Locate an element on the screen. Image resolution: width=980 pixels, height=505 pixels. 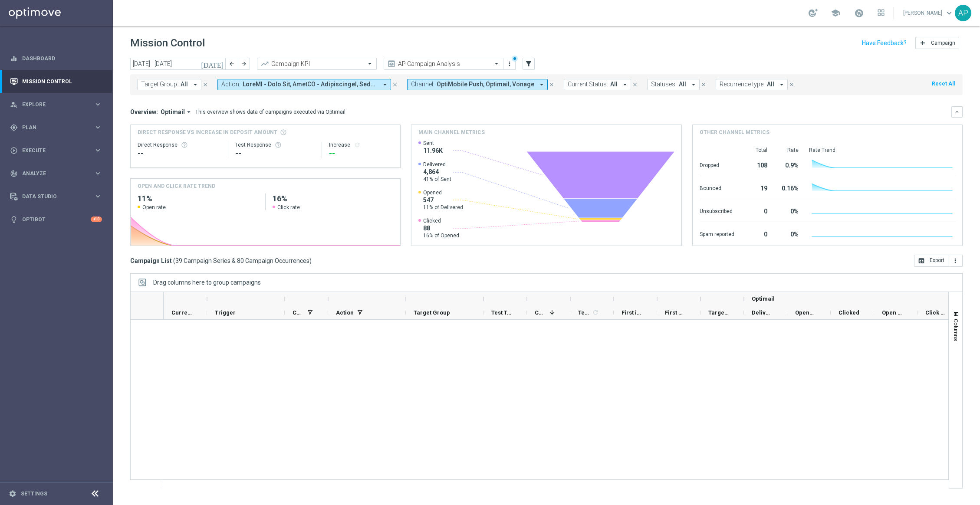
span: Open Rate is located at coordinates (892, 312).